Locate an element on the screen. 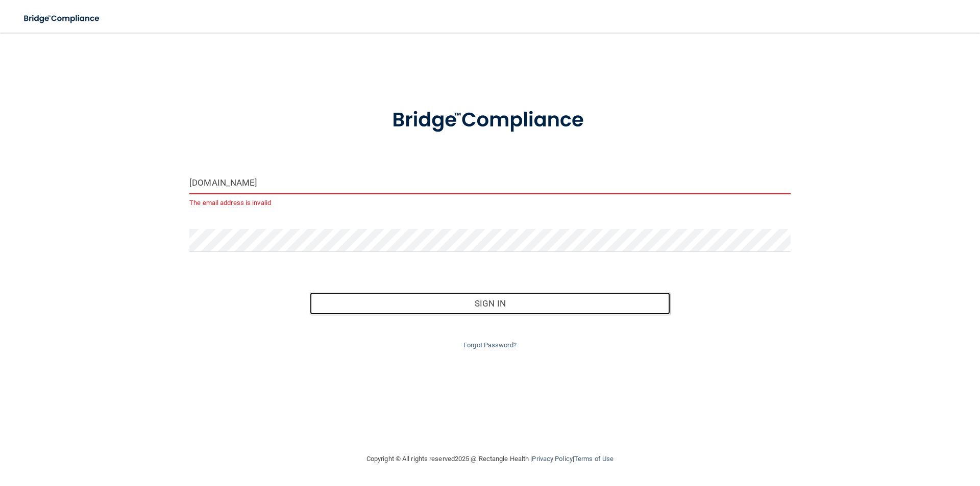  div: Copyright © All rights reserved 2025 @ Rectangle Health | | is located at coordinates (490, 459).